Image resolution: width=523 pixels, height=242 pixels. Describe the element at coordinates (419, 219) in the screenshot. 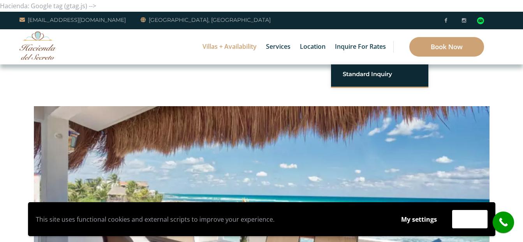

I see `button: My settings` at that location.